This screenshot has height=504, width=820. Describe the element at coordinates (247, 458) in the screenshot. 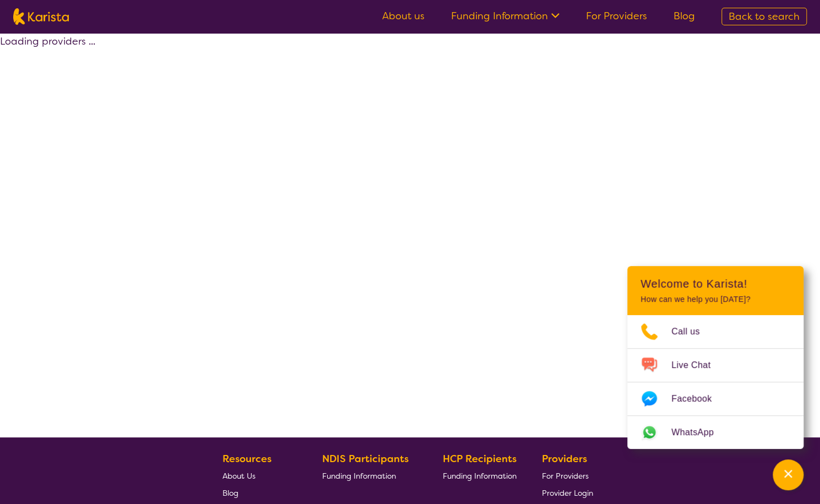

I see `b: Resources` at that location.